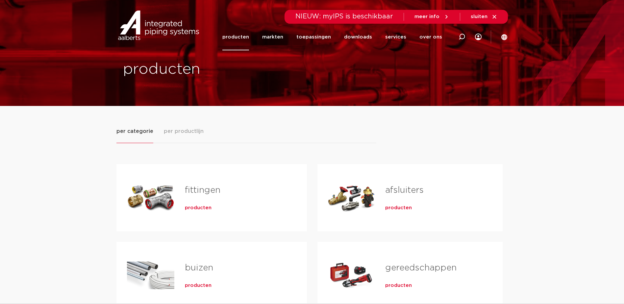  What do you see at coordinates (421, 268) in the screenshot?
I see `a: gereedschappen` at bounding box center [421, 268].